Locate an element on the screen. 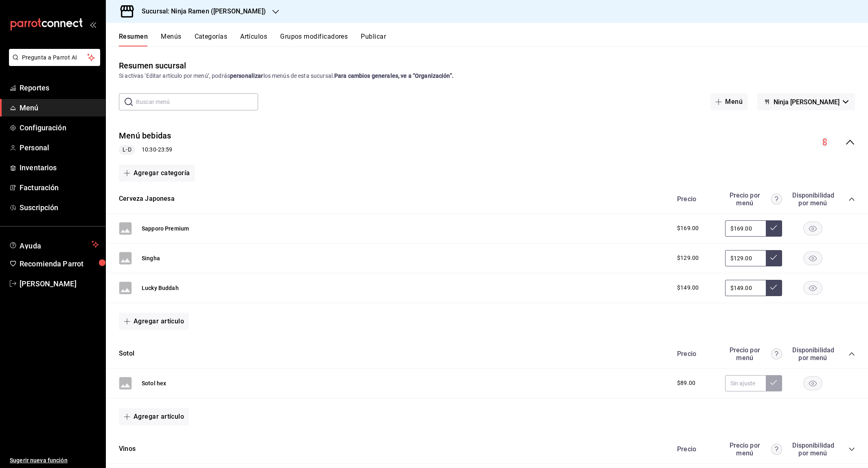 This screenshot has height=468, width=868. strong: personalizar is located at coordinates (247, 76).